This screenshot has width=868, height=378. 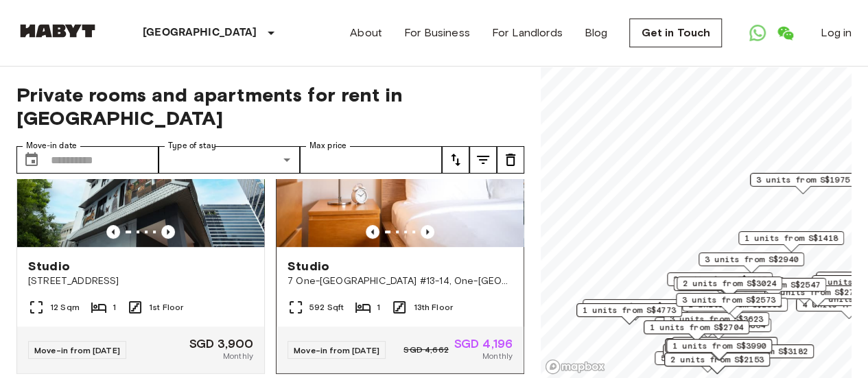 What do you see at coordinates (836, 33) in the screenshot?
I see `a: Log in` at bounding box center [836, 33].